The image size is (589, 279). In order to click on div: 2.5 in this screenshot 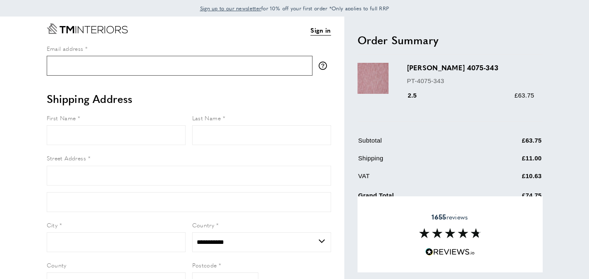, I will do `click(418, 95)`.